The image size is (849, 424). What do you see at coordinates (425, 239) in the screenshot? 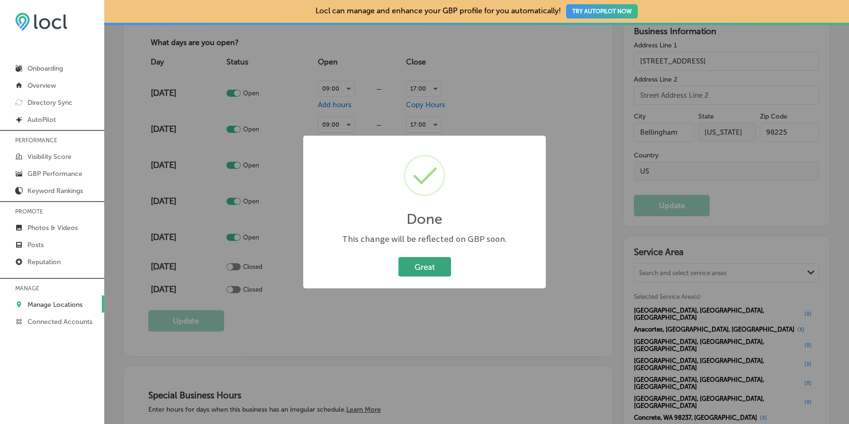
I see `div: This change will be reflected on GBP soon.` at bounding box center [425, 239].